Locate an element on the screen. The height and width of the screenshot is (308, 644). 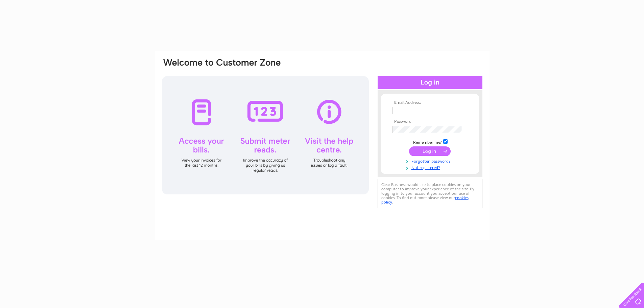
a: cookies policy is located at coordinates (425, 200).